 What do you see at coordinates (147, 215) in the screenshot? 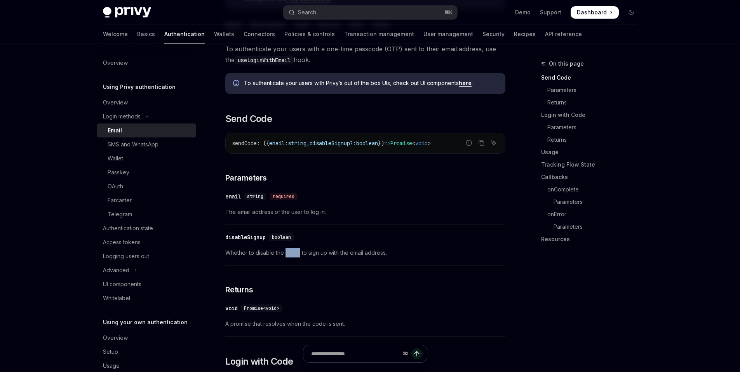
I see `a: Telegram` at bounding box center [147, 215].